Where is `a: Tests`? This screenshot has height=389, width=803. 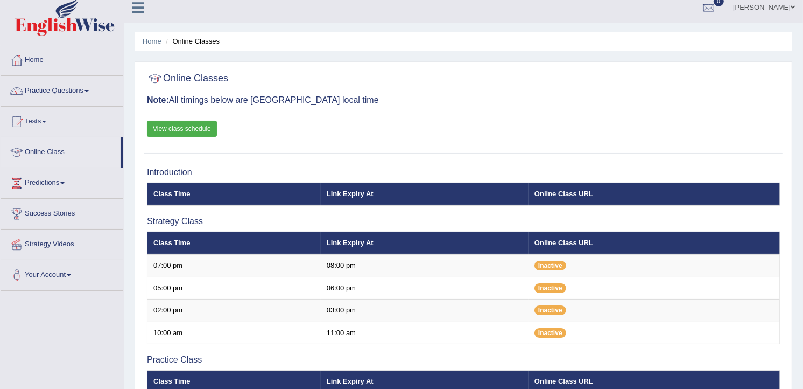
a: Tests is located at coordinates (62, 120).